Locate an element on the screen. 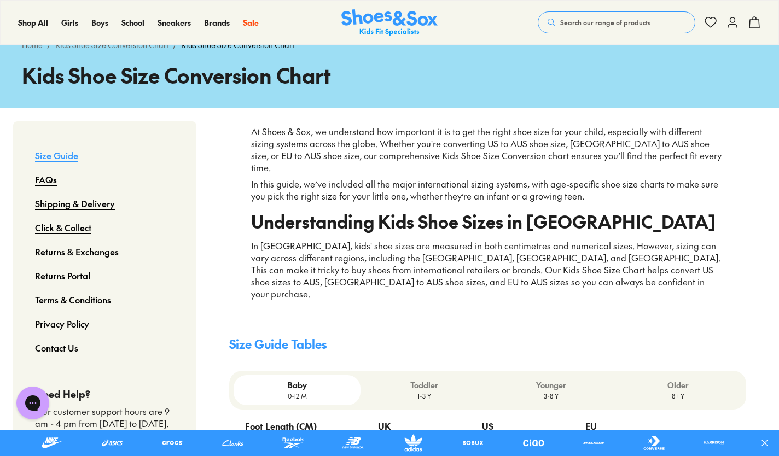 The height and width of the screenshot is (456, 779). span: Sale is located at coordinates (251, 22).